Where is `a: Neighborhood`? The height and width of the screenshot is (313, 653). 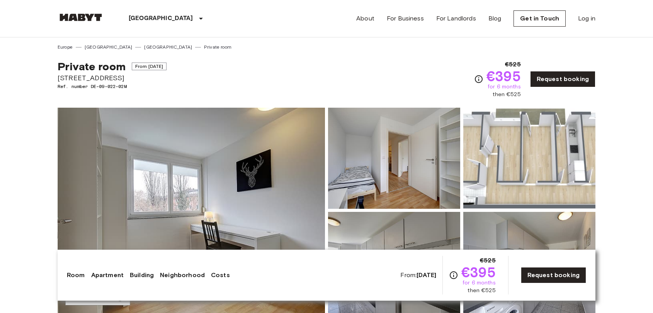
a: Neighborhood is located at coordinates (182, 275).